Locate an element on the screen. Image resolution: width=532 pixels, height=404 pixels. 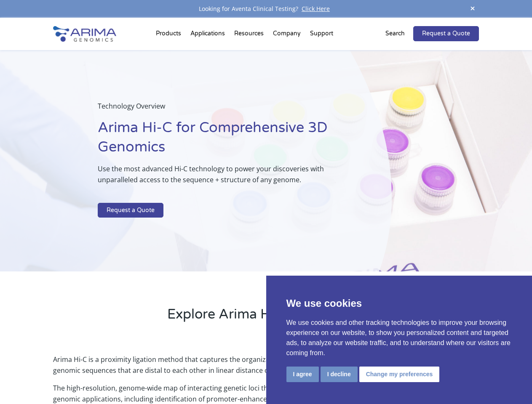
button: I agree is located at coordinates (302, 374).